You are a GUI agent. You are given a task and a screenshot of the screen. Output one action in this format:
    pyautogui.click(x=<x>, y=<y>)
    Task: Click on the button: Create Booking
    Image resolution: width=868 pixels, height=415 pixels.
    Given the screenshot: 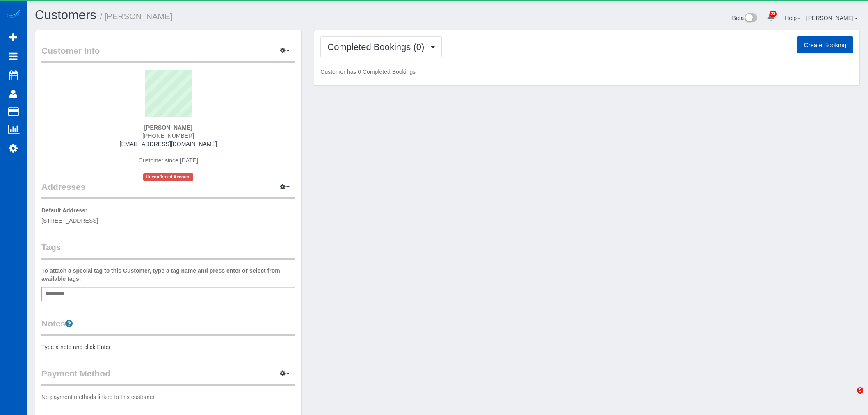 What is the action you would take?
    pyautogui.click(x=825, y=45)
    